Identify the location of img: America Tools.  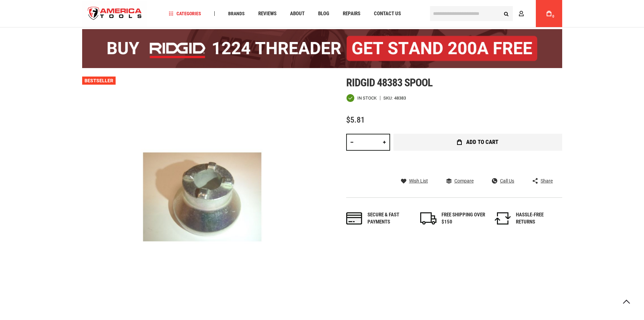
(115, 13).